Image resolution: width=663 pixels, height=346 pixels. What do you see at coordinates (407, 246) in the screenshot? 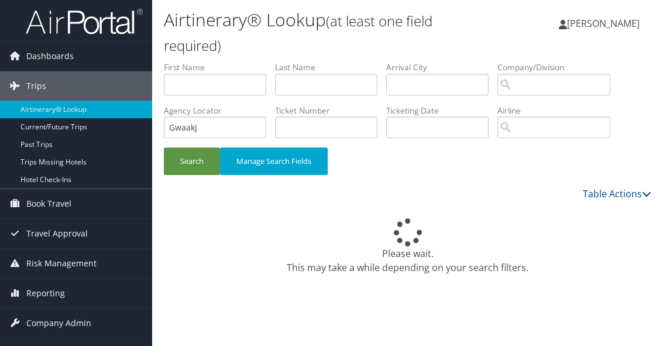
I see `div: Please wait. This may take a while depending on your search filters.` at bounding box center [407, 246].